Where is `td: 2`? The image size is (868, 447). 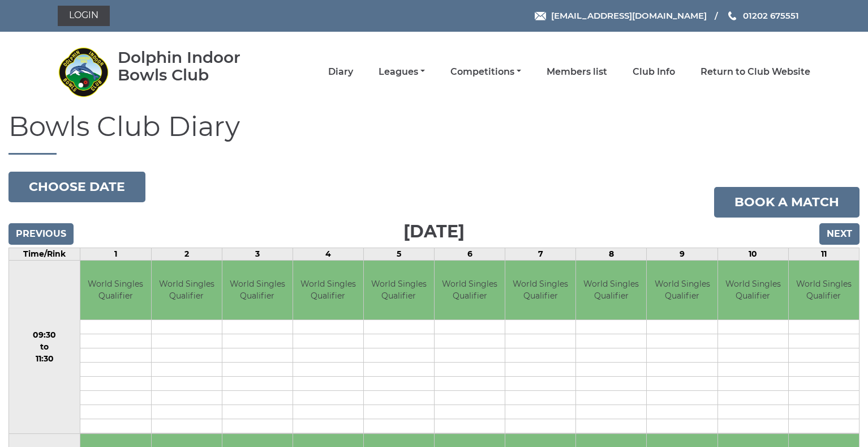
td: 2 is located at coordinates (186, 253).